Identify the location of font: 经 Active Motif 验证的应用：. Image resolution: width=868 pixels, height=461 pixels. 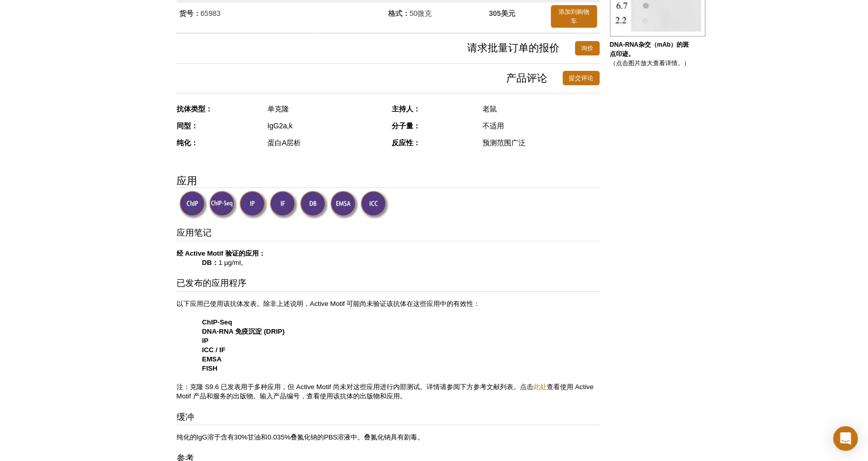
(221, 253).